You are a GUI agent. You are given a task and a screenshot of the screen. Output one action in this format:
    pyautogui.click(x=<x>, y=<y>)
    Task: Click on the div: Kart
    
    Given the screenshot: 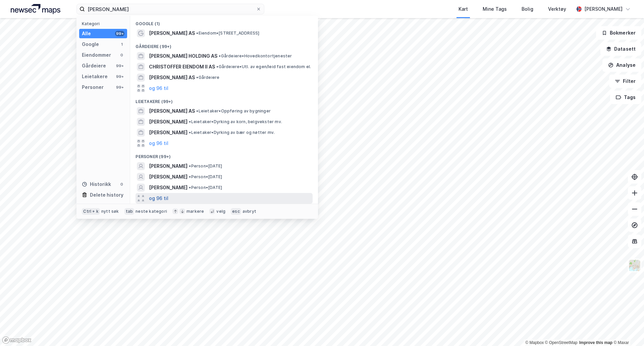 What is the action you would take?
    pyautogui.click(x=463, y=9)
    